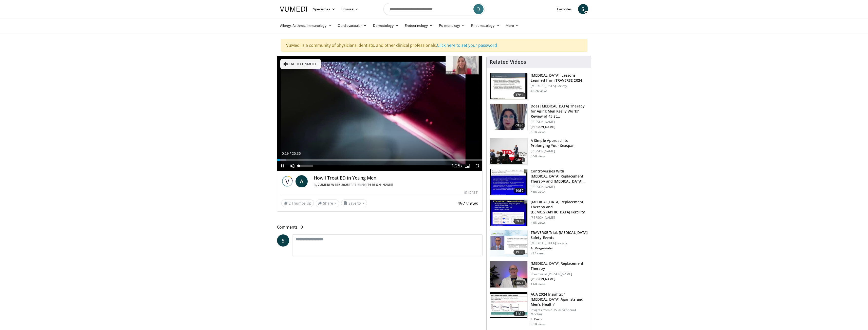  I want to click on a: Browse, so click(350, 9).